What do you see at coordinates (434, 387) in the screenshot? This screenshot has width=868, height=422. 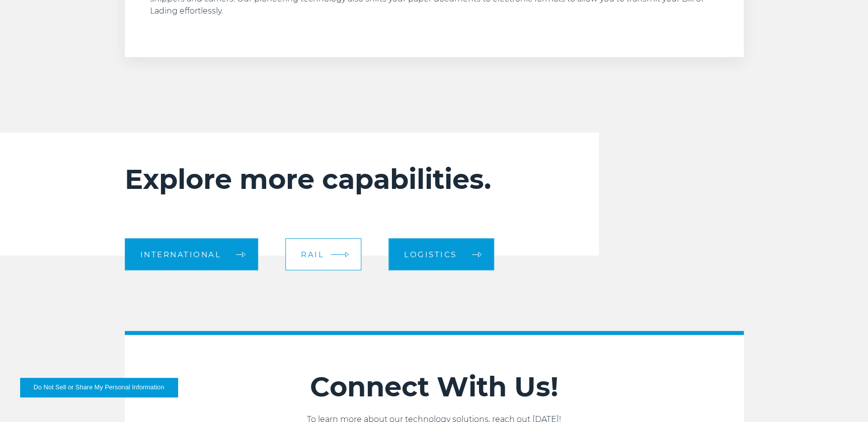 I see `h2: Connect With Us!` at bounding box center [434, 387].